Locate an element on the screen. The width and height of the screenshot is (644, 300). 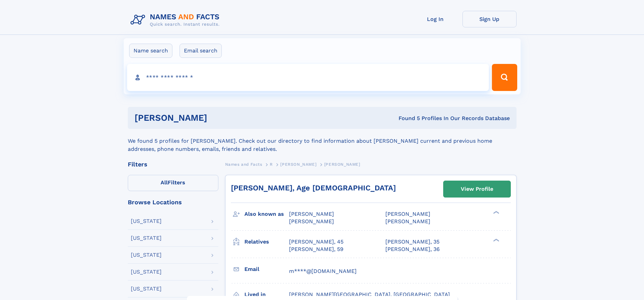
div: Found 5 Profiles In Our Records Database is located at coordinates (406, 118).